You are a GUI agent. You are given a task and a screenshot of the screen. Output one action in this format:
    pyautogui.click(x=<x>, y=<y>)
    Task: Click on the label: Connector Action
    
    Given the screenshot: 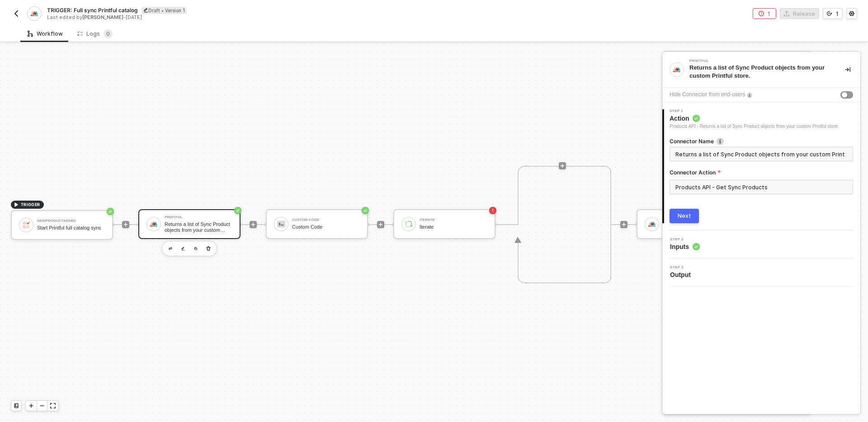 What is the action you would take?
    pyautogui.click(x=761, y=172)
    